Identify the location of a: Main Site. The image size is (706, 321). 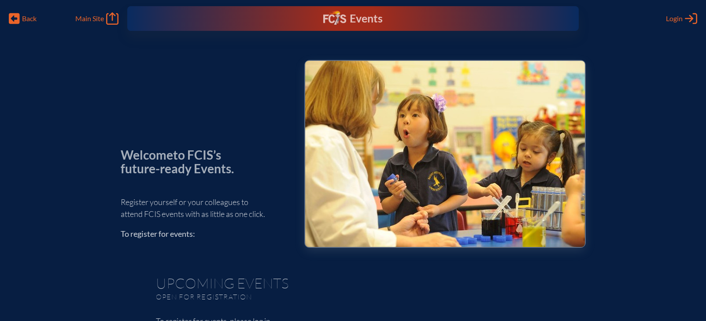
(97, 18).